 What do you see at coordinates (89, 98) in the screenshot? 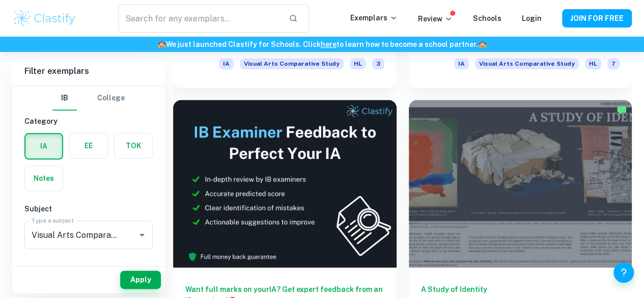
I see `div: Filter type choice` at bounding box center [89, 98].